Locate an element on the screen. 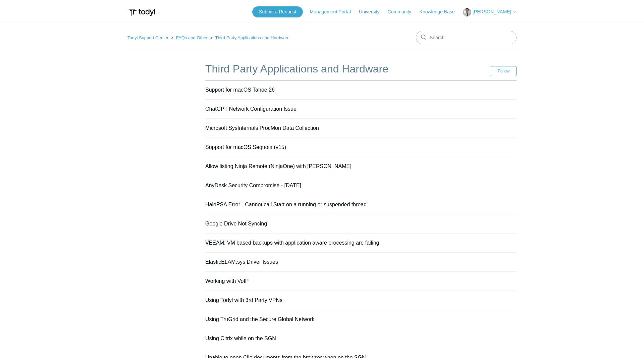 The height and width of the screenshot is (358, 644). a: Community is located at coordinates (403, 12).